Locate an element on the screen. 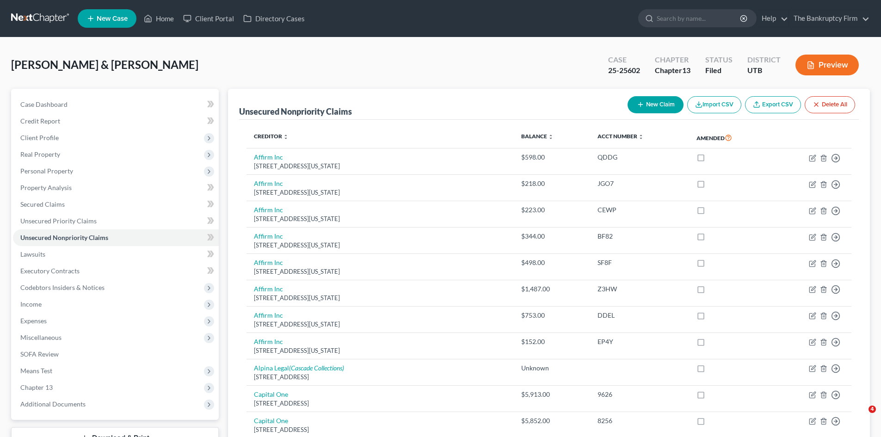 This screenshot has width=881, height=437. a: Unsecured Priority Claims is located at coordinates (116, 221).